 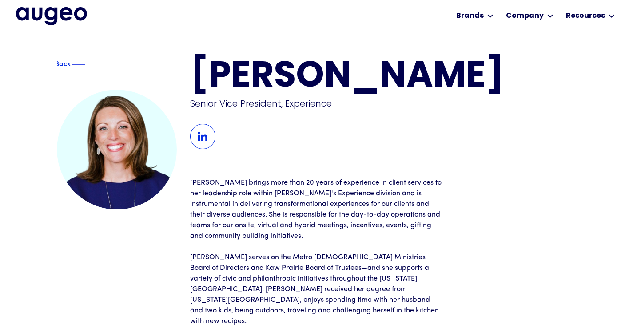 What do you see at coordinates (78, 64) in the screenshot?
I see `img: Blue decorative line` at bounding box center [78, 64].